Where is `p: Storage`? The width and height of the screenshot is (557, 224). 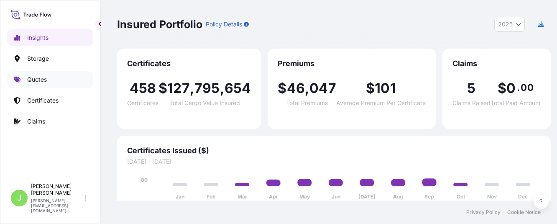
p: Storage is located at coordinates (38, 59).